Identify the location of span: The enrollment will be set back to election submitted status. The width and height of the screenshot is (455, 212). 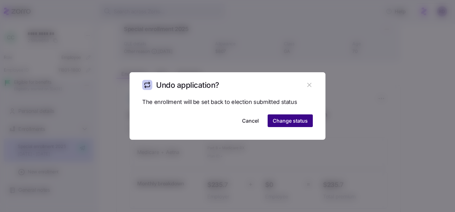
(220, 102).